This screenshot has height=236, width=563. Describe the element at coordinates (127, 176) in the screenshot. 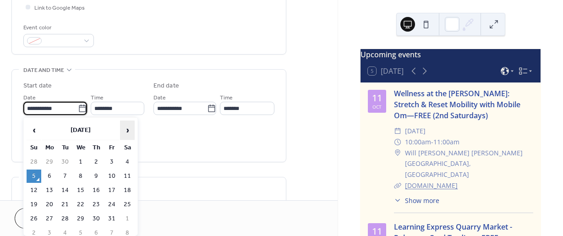

I see `td: 11` at that location.